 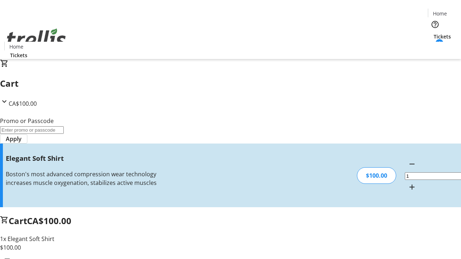 What do you see at coordinates (435, 24) in the screenshot?
I see `button: Help` at bounding box center [435, 24].